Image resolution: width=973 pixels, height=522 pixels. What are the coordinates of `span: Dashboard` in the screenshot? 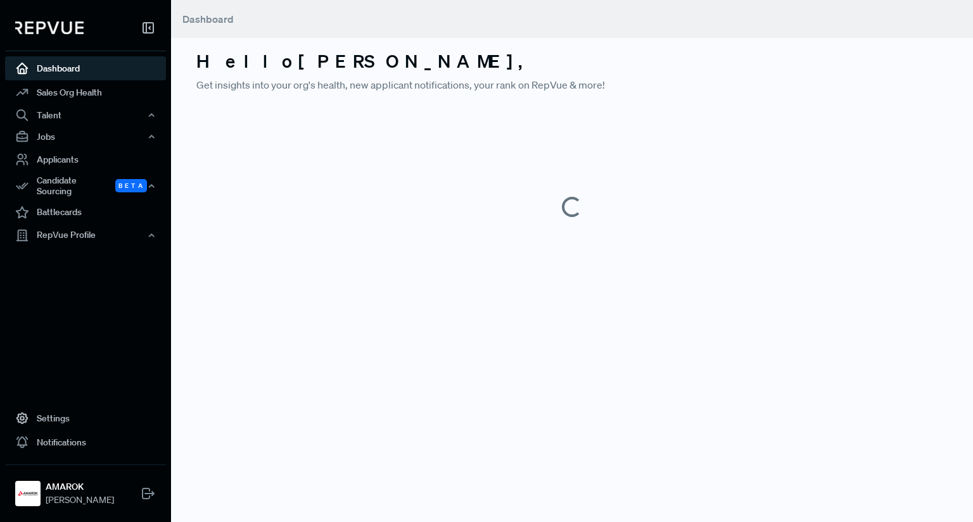 It's located at (208, 19).